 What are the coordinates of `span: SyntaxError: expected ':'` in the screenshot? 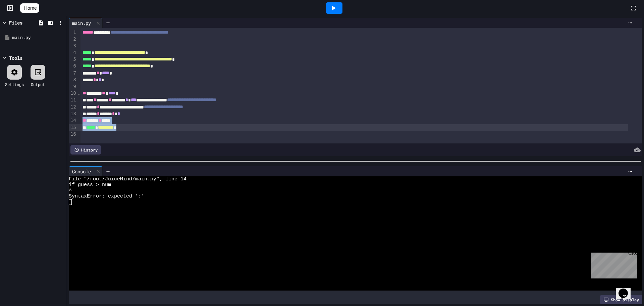 It's located at (106, 196).